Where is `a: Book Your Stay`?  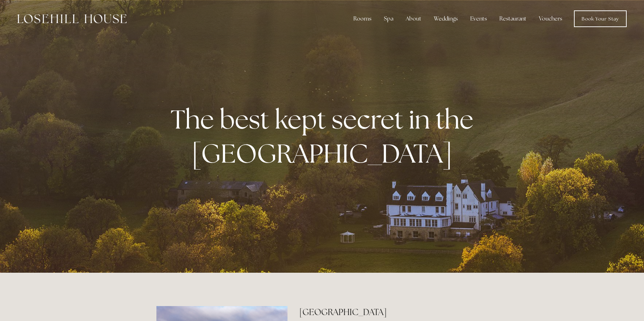
a: Book Your Stay is located at coordinates (601, 19).